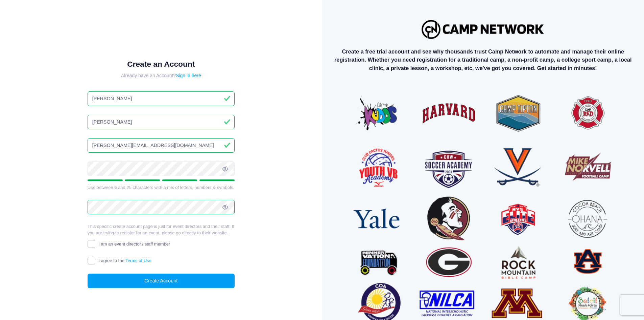 The image size is (644, 320). Describe the element at coordinates (161, 122) in the screenshot. I see `input: Last Name` at that location.